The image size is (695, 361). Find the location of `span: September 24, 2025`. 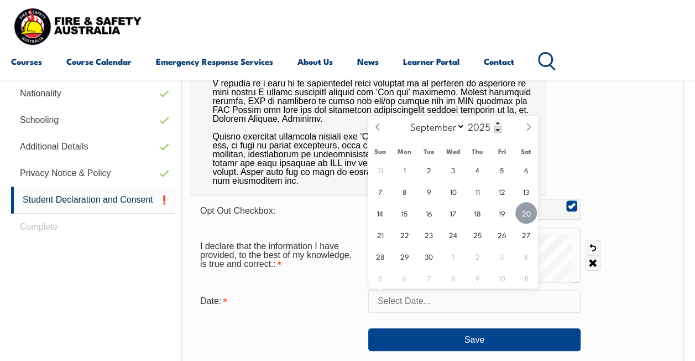

span: September 24, 2025 is located at coordinates (453, 234).